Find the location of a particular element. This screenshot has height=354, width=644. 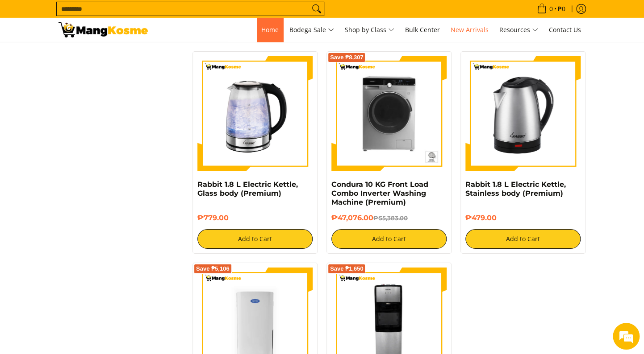

a: New Arrivals is located at coordinates (469, 30).